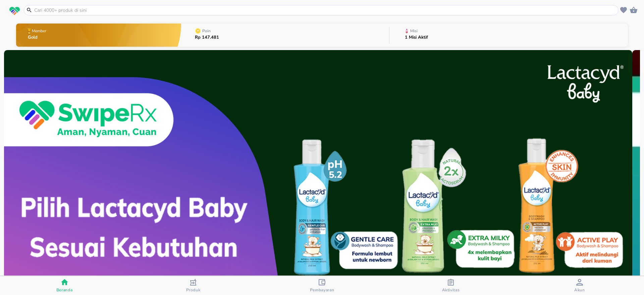 Image resolution: width=644 pixels, height=295 pixels. I want to click on button: Misi1 Misi Aktif, so click(508, 35).